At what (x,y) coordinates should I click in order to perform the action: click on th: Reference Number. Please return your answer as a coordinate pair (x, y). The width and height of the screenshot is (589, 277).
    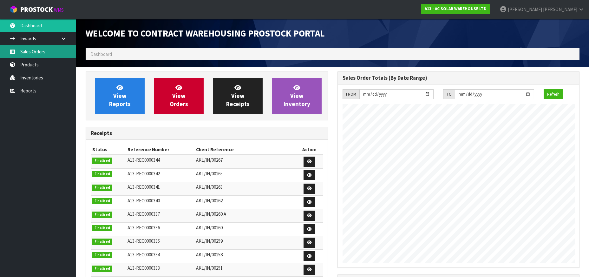
    Looking at the image, I should click on (160, 149).